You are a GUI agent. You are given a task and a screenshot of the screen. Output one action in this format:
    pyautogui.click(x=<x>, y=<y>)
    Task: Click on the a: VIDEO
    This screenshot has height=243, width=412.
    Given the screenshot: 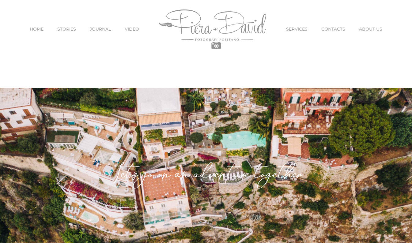 What is the action you would take?
    pyautogui.click(x=132, y=29)
    